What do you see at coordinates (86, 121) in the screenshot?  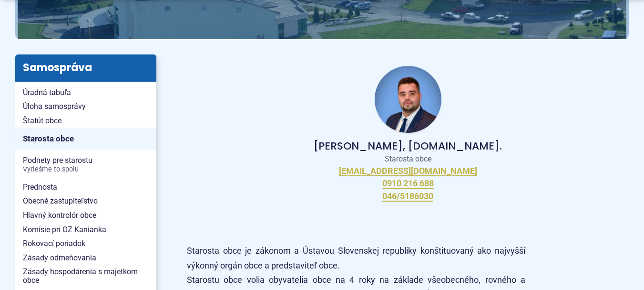 I see `span: Štatút obce` at bounding box center [86, 121].